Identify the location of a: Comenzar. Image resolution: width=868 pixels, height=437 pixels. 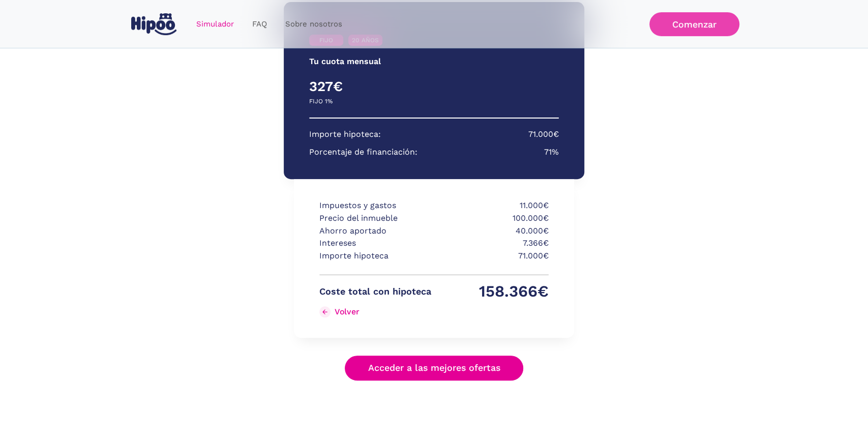
(694, 24).